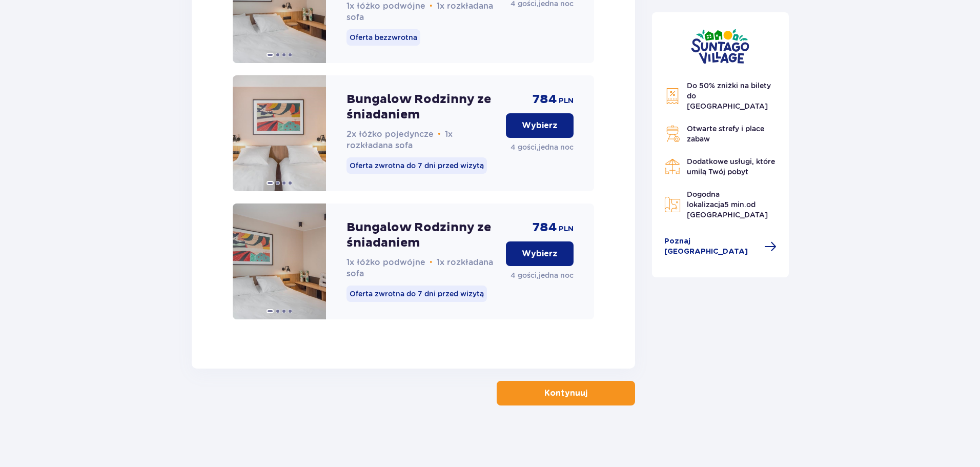 This screenshot has height=467, width=980. I want to click on img: Grill Icon, so click(672, 134).